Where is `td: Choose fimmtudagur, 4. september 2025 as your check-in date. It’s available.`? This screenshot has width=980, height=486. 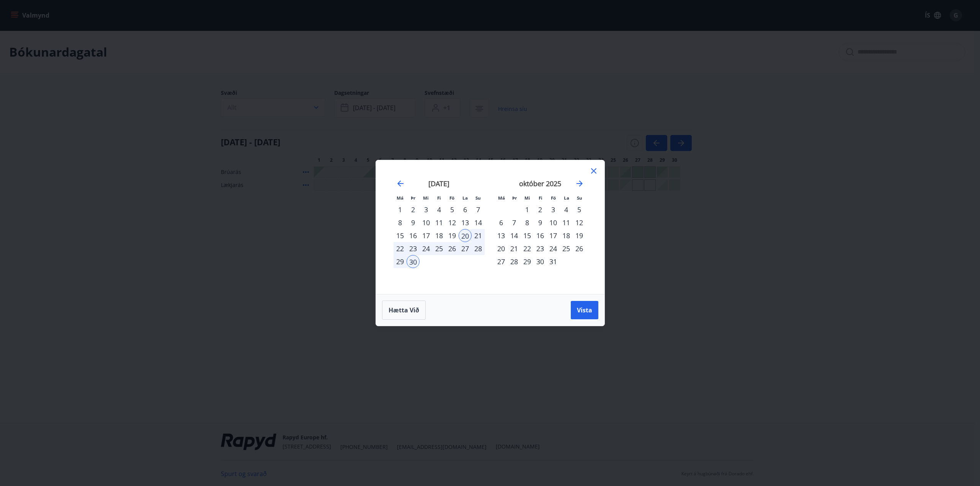 td: Choose fimmtudagur, 4. september 2025 as your check-in date. It’s available. is located at coordinates (439, 210).